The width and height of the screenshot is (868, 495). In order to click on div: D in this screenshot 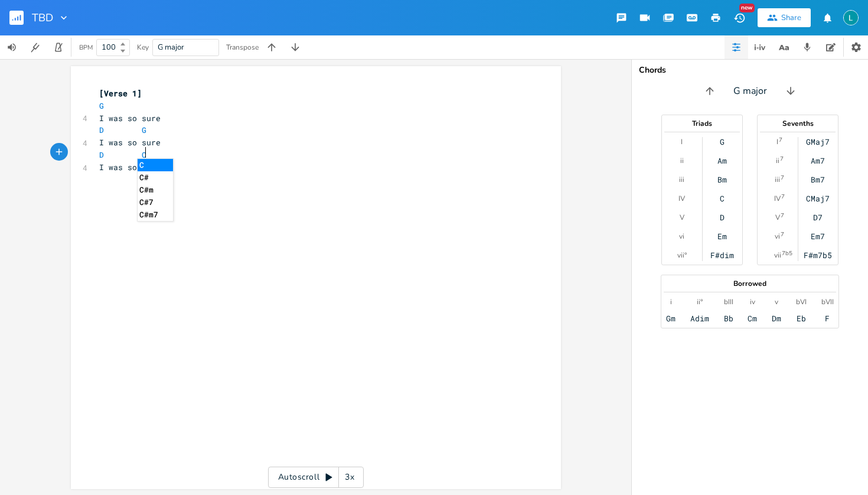, I will do `click(722, 218)`.